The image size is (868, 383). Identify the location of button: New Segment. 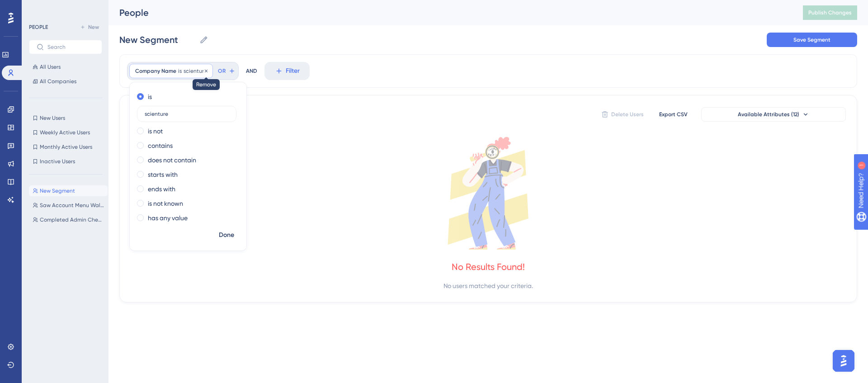
(68, 191).